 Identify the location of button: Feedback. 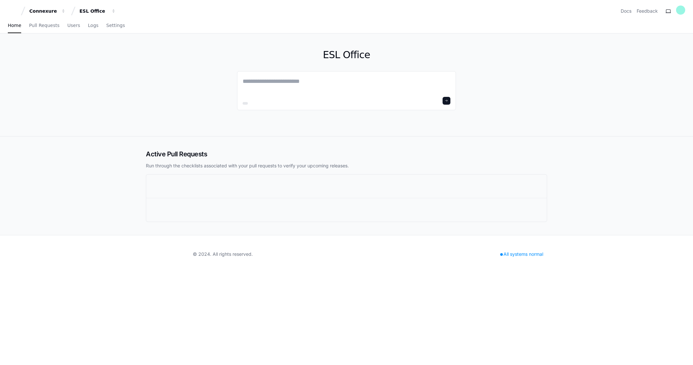
(647, 11).